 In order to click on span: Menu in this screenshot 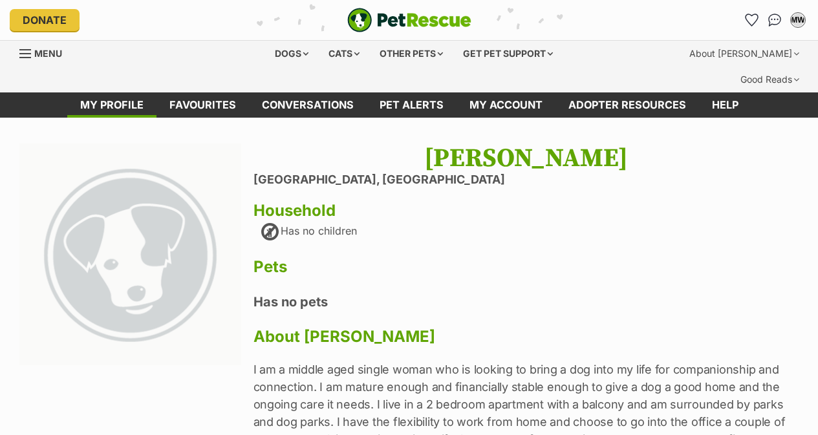, I will do `click(48, 53)`.